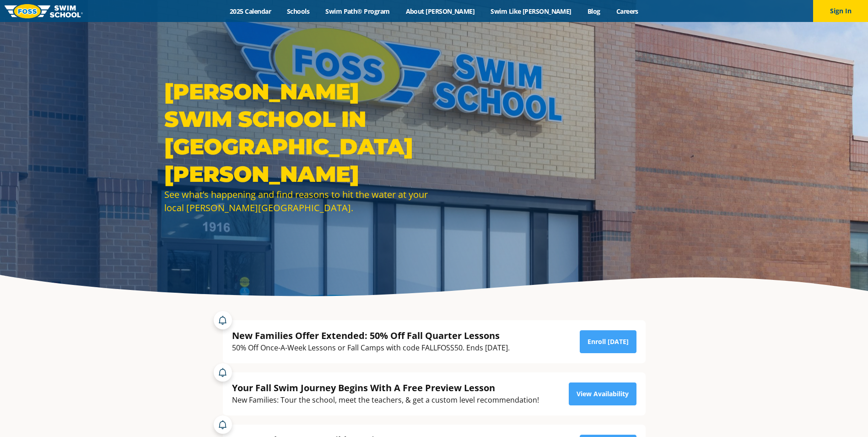 Image resolution: width=868 pixels, height=437 pixels. What do you see at coordinates (593, 11) in the screenshot?
I see `a: Blog` at bounding box center [593, 11].